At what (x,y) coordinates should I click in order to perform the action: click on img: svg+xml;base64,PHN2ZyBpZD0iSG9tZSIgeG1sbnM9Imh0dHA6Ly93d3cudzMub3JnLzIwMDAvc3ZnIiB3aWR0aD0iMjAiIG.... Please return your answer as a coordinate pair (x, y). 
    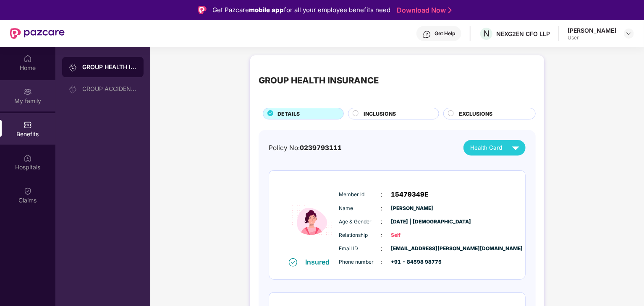
    Looking at the image, I should click on (27, 59).